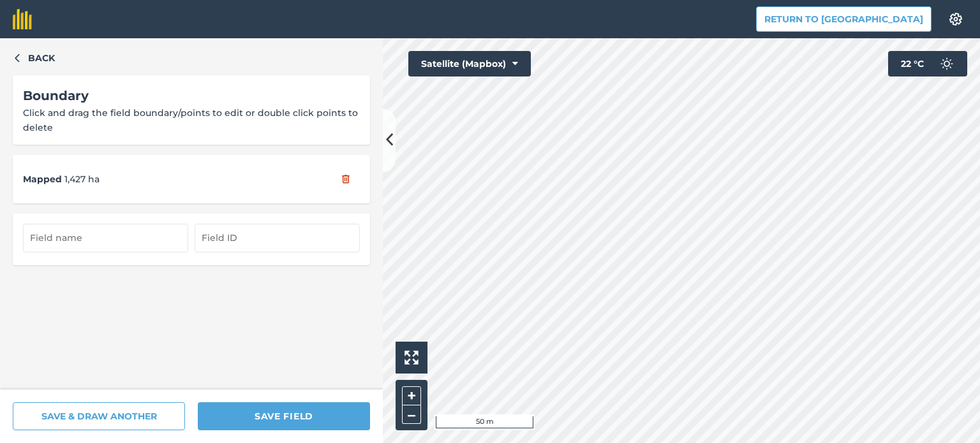  What do you see at coordinates (947, 63) in the screenshot?
I see `img: svg+xml;base64,PD94bWwgdmVyc2lvbj0iMS4wIiBlbmNvZGluZz0idXRmLTgiPz4KPCEtLSBHZW5lcmF0b3I6IEFkb2JlIE...` at bounding box center [947, 63].